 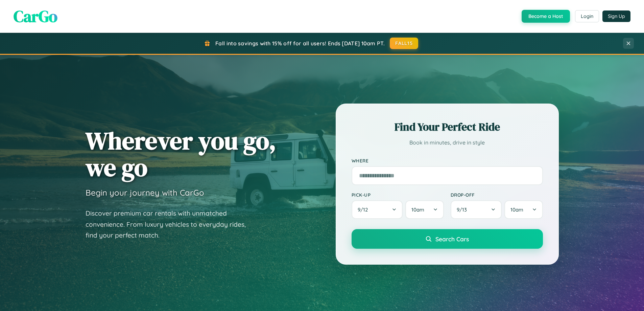 I want to click on button: FALL15, so click(x=404, y=44).